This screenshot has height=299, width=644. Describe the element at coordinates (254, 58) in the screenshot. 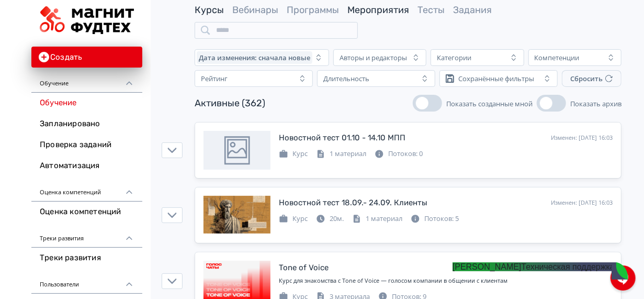

I see `span: Дата изменения: сначала новые` at that location.